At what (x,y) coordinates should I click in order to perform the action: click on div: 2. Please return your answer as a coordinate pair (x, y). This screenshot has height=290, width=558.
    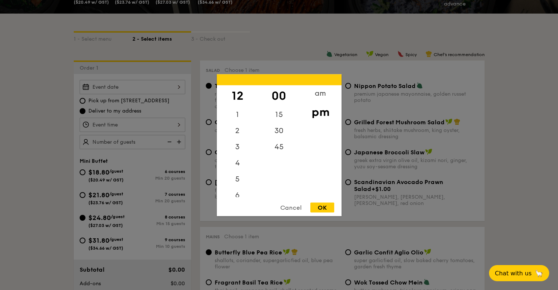
    Looking at the image, I should click on (237, 131).